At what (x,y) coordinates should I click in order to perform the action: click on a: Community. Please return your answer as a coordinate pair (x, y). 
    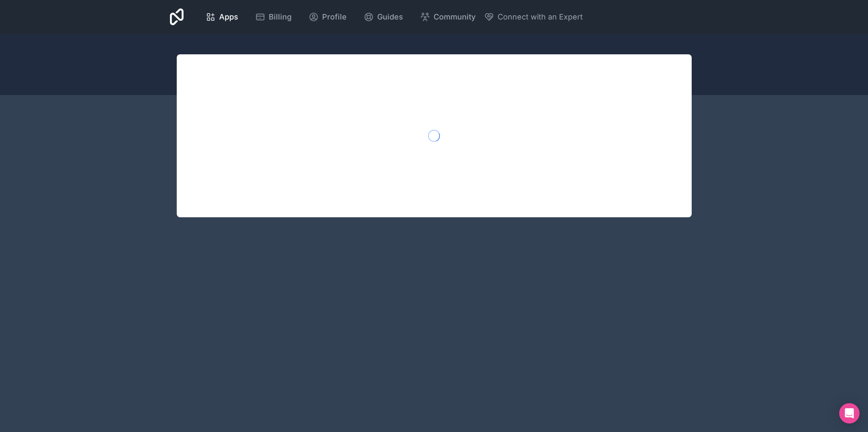
    Looking at the image, I should click on (447, 17).